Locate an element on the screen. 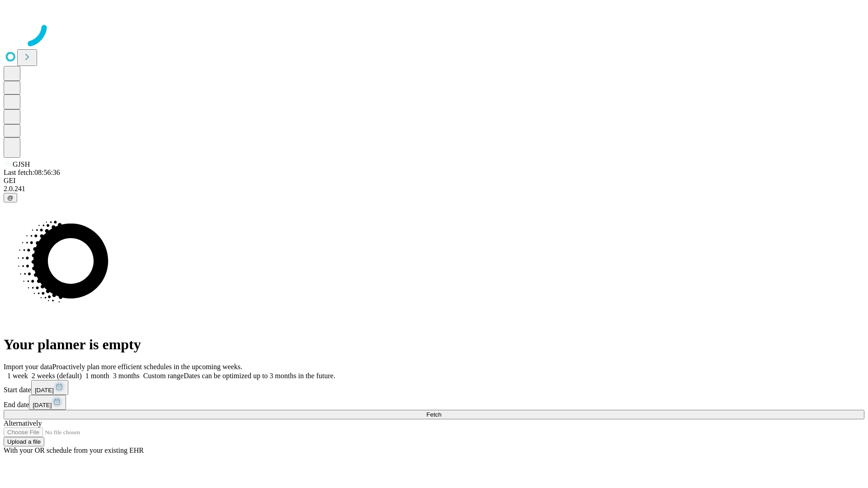 The height and width of the screenshot is (488, 868). span: With your OR schedule from your existing EHR is located at coordinates (74, 450).